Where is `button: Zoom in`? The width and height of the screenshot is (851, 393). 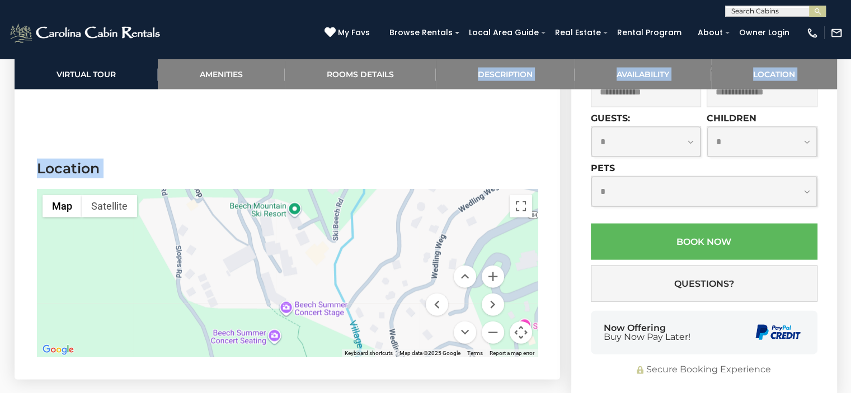
button: Zoom in is located at coordinates (493, 277).